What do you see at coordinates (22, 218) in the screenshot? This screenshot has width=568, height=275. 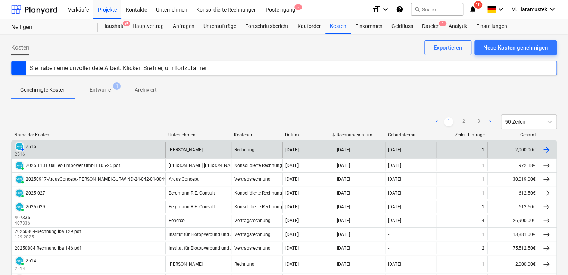 I see `div: 407336` at bounding box center [22, 218].